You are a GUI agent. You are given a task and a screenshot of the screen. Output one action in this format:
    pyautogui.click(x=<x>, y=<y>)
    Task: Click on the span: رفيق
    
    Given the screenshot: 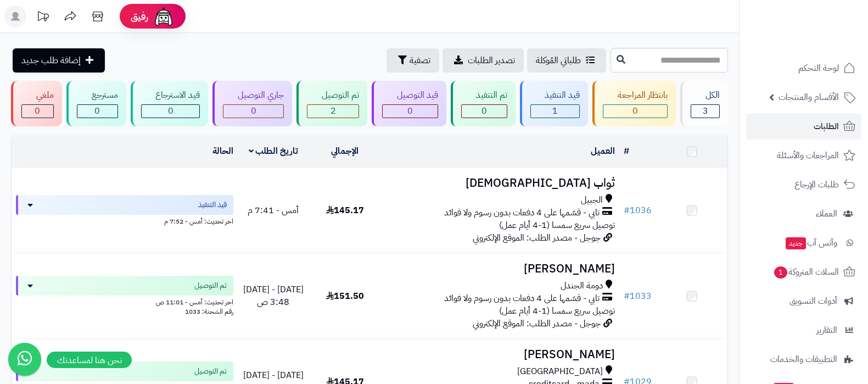 What is the action you would take?
    pyautogui.click(x=140, y=16)
    